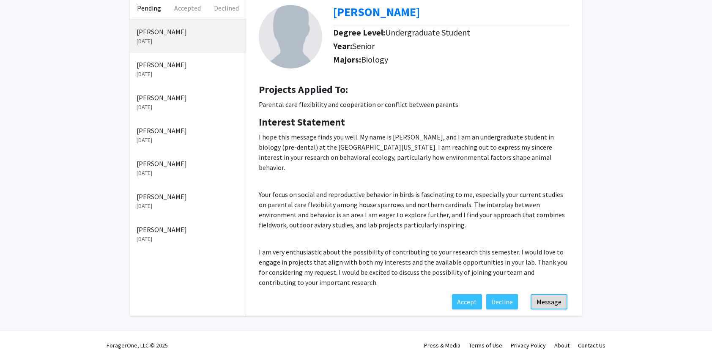 The image size is (712, 350). Describe the element at coordinates (502, 302) in the screenshot. I see `button: Decline` at that location.